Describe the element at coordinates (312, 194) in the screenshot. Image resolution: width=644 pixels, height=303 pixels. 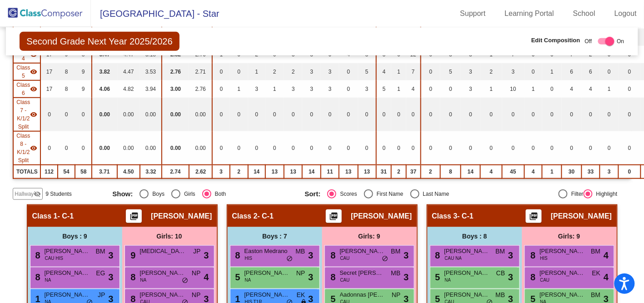
I see `span: Sort:` at that location.